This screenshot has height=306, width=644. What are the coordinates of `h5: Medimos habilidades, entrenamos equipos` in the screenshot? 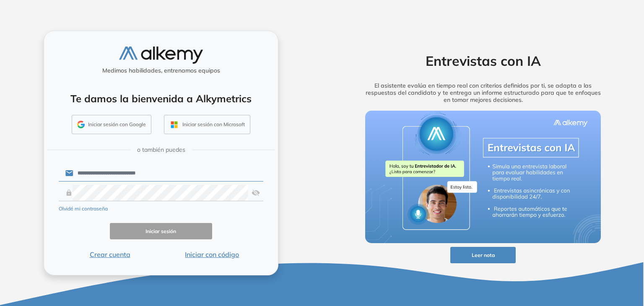 It's located at (161, 70).